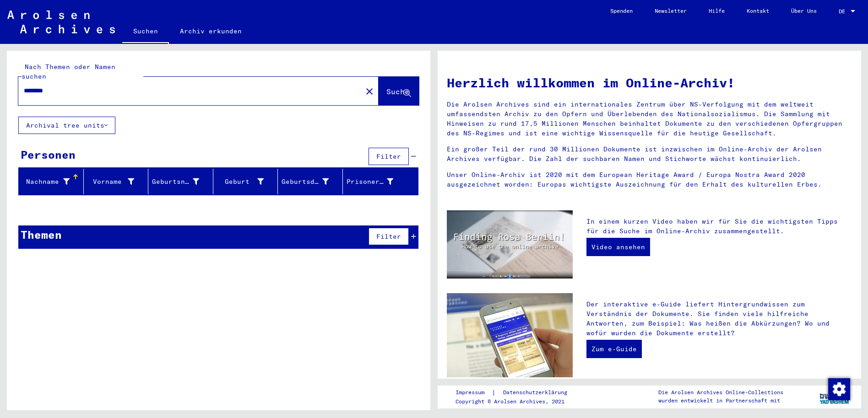  Describe the element at coordinates (68, 71) in the screenshot. I see `mat-label: Nach Themen oder Namen suchen` at that location.